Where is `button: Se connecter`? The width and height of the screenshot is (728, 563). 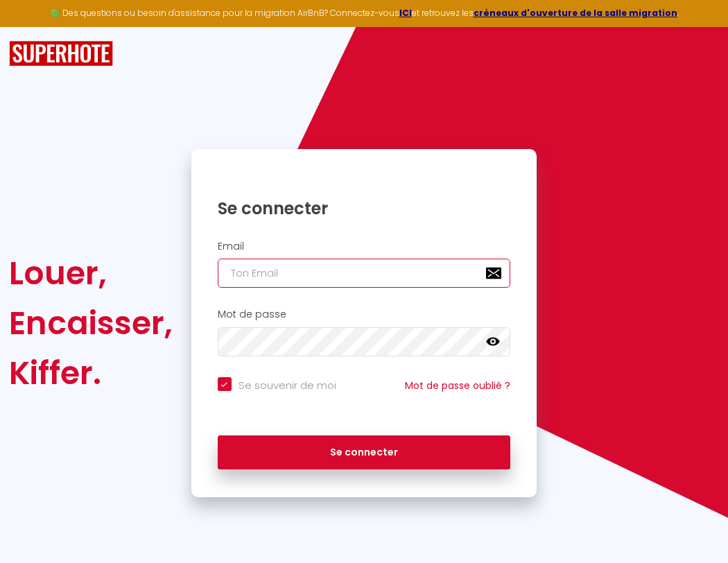 button: Se connecter is located at coordinates (364, 453).